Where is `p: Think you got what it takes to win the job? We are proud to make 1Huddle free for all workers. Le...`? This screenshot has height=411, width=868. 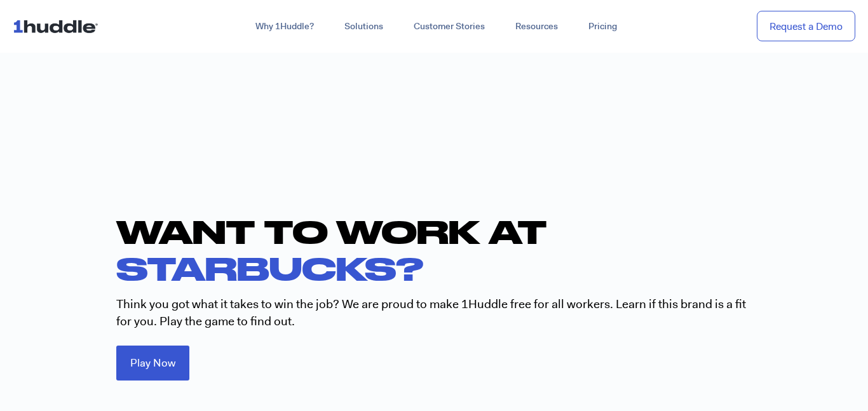 p: Think you got what it takes to win the job? We are proud to make 1Huddle free for all workers. Le... is located at coordinates (434, 313).